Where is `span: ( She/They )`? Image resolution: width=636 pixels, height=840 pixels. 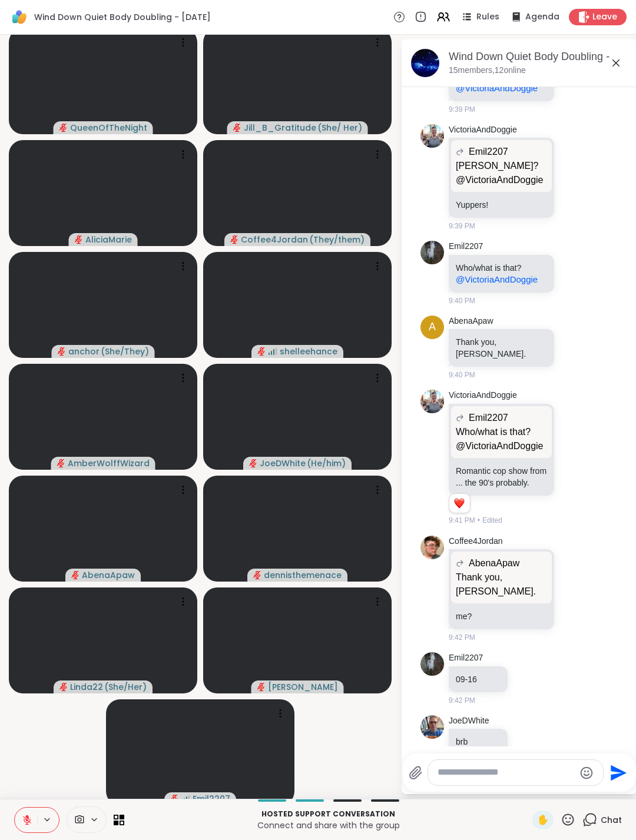
span: ( She/They ) is located at coordinates (125, 351).